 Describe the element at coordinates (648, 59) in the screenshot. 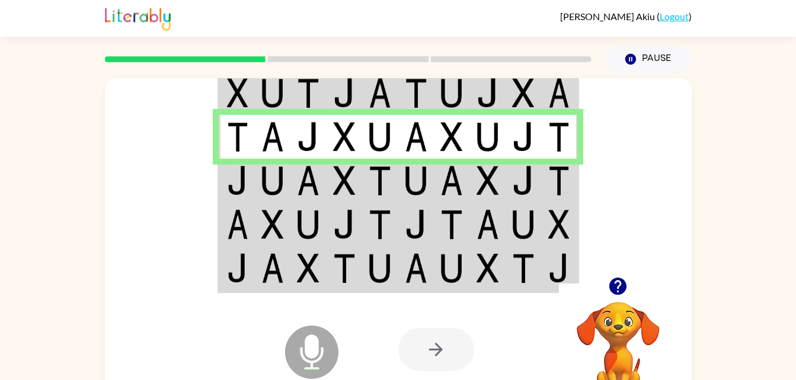

I see `button: Pause` at that location.